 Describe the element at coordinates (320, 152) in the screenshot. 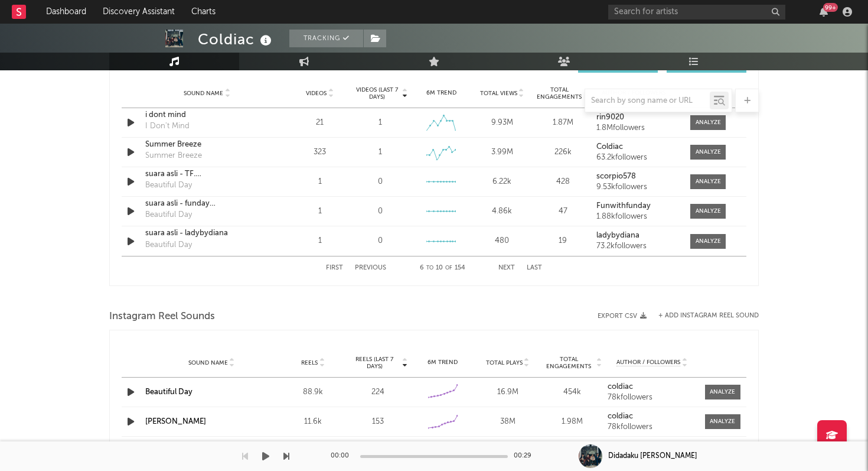

I see `div: 323` at that location.